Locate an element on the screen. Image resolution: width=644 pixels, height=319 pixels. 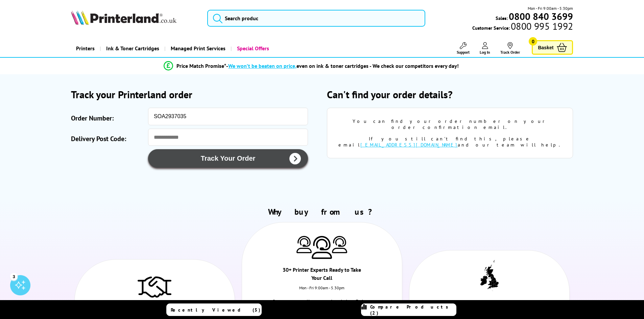
b: 0800 840 3699 is located at coordinates (540, 17).